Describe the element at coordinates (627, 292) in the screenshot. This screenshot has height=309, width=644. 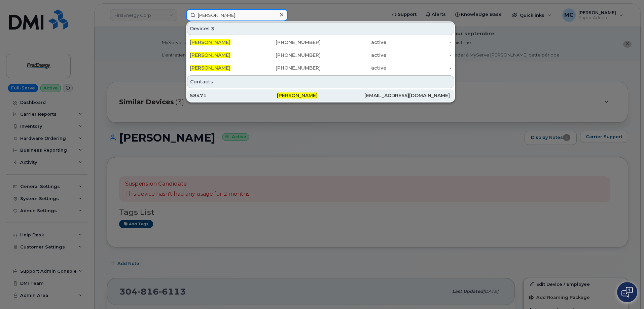
I see `img: Open chat` at that location.